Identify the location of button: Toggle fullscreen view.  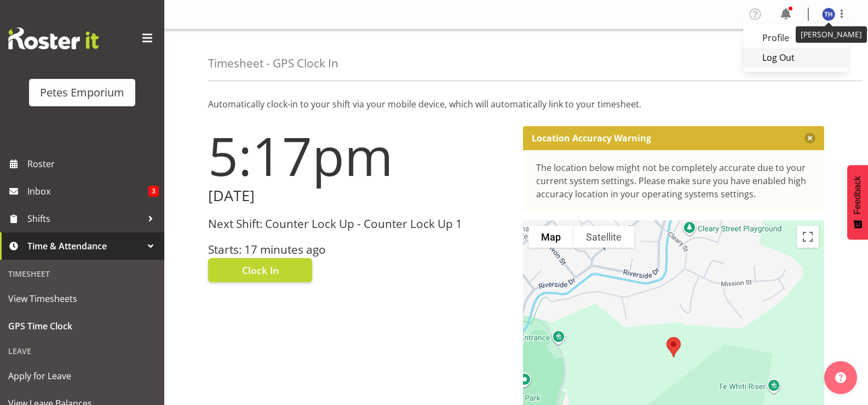
(807, 237).